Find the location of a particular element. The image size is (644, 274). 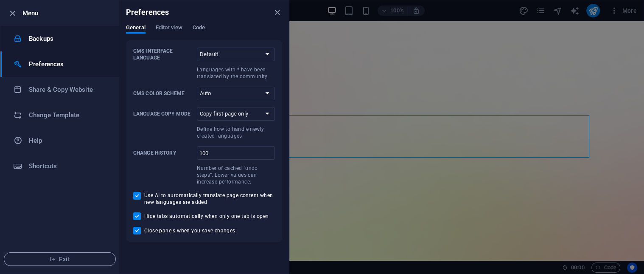

p: Language Copy Mode is located at coordinates (163, 114).